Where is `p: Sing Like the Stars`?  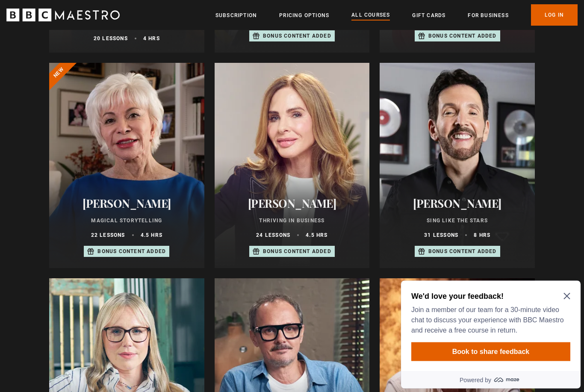 p: Sing Like the Stars is located at coordinates (457, 221).